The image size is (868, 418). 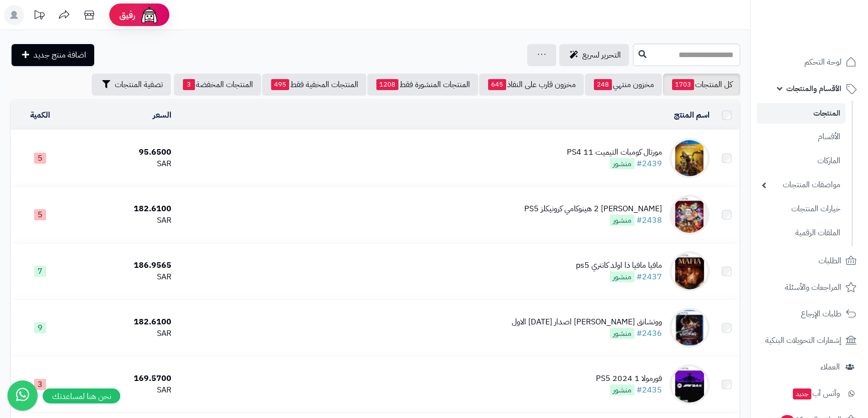 I want to click on div: 95.6500, so click(x=122, y=152).